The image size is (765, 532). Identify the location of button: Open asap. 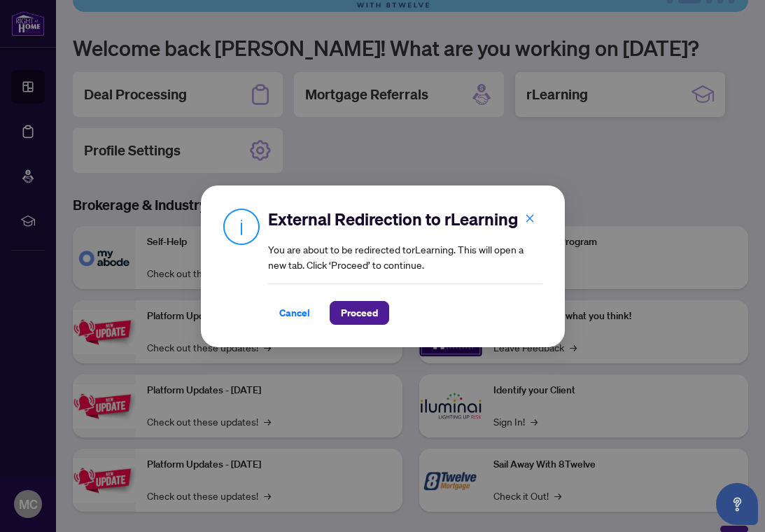
(737, 504).